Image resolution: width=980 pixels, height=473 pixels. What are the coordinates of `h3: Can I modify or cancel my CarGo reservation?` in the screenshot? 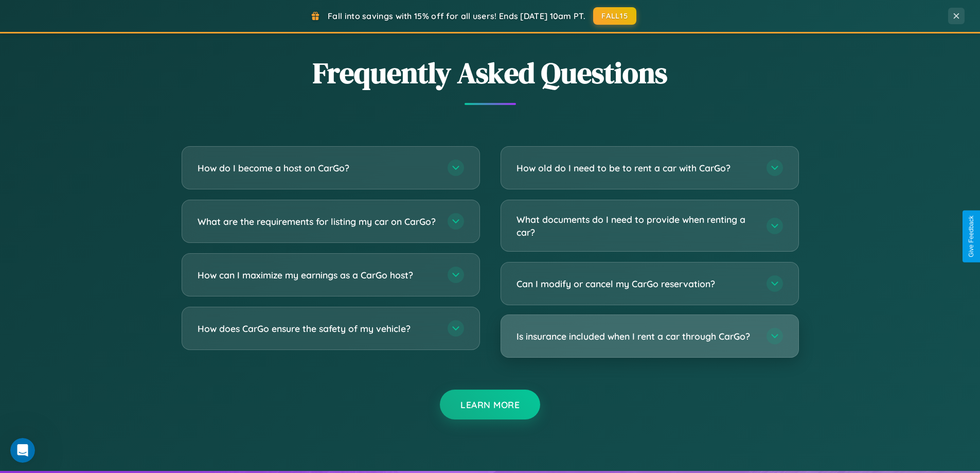 It's located at (637, 284).